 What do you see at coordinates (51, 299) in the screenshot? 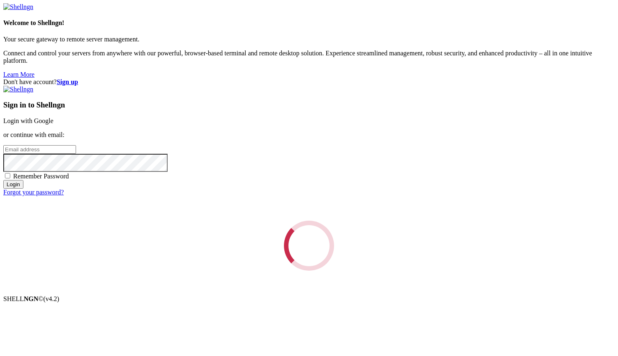
I see `span: 4.2.0` at bounding box center [51, 299].